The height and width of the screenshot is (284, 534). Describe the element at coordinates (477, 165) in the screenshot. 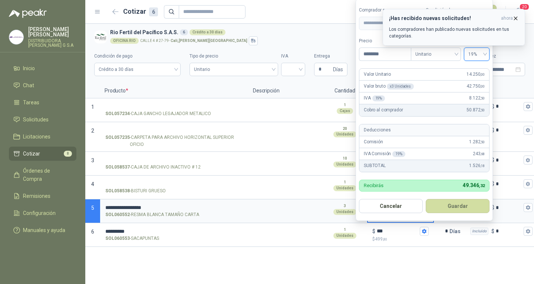

I see `span: 1.526` at that location.